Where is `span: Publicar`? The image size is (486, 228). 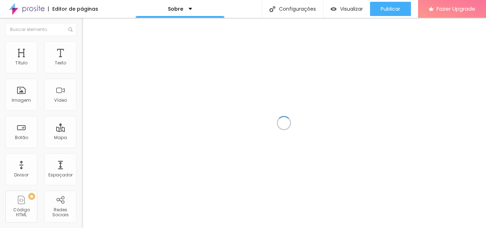 span: Publicar is located at coordinates (390, 9).